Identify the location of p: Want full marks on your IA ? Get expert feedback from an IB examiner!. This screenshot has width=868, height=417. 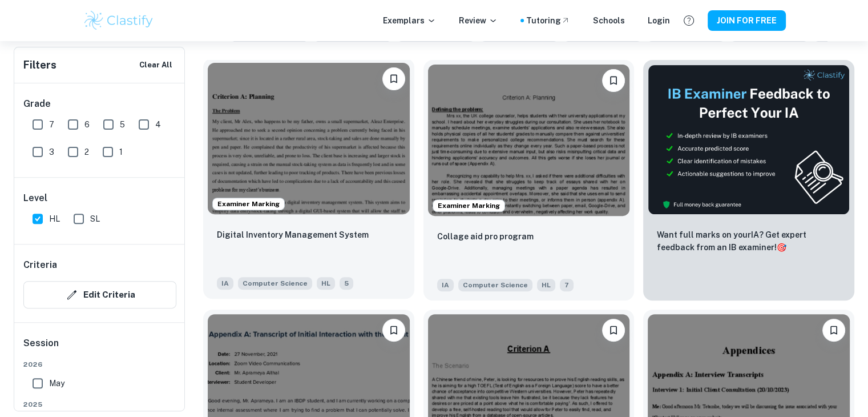
(749, 241).